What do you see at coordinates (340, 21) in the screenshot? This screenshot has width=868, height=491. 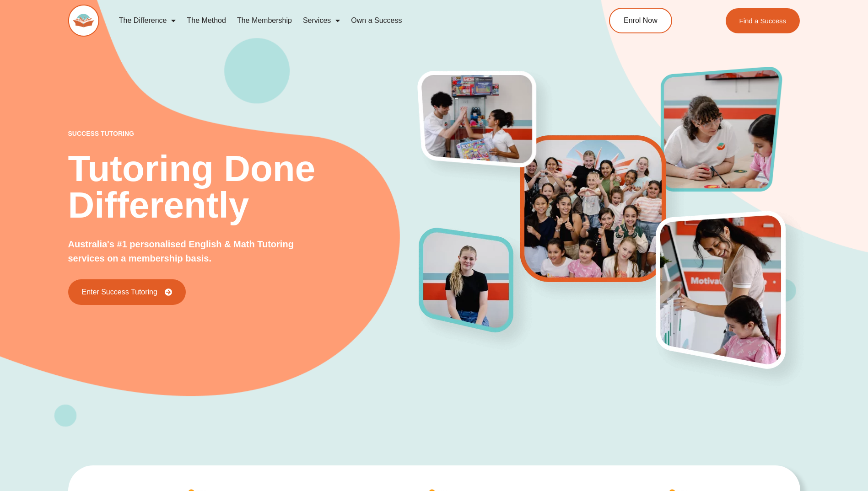 I see `nav: Menu` at bounding box center [340, 21].